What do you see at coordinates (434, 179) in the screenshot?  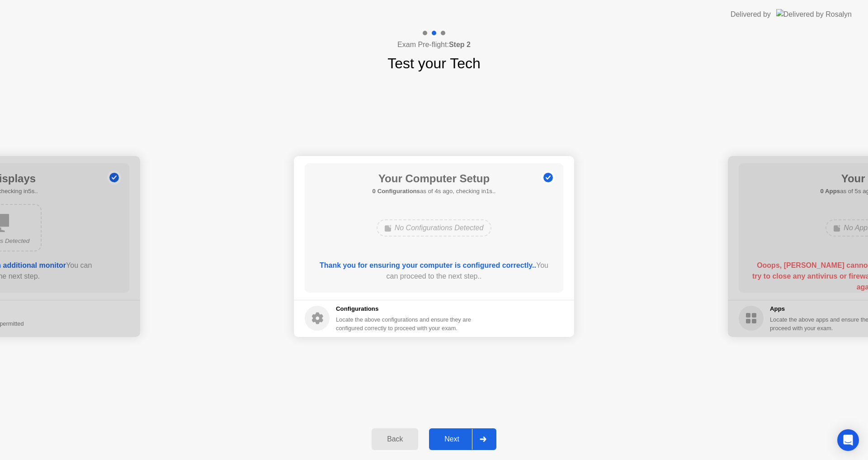 I see `h1: Your Computer Setup` at bounding box center [434, 179].